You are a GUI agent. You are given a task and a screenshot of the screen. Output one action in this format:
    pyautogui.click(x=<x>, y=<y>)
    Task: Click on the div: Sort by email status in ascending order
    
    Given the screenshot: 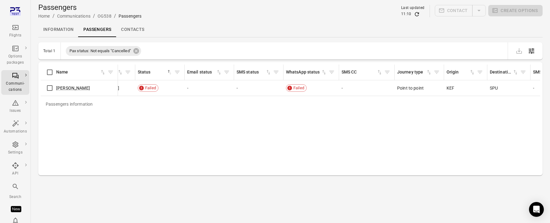 What is the action you would take?
    pyautogui.click(x=205, y=72)
    